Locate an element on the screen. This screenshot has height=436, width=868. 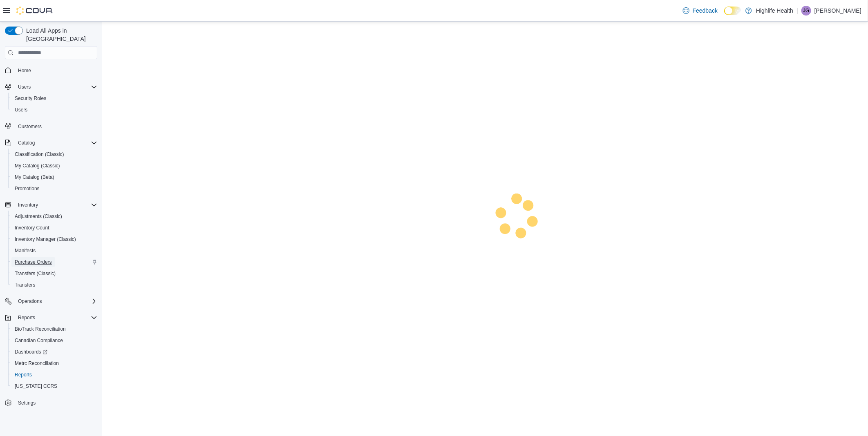
span: Inventory Manager (Classic) is located at coordinates (55, 239).